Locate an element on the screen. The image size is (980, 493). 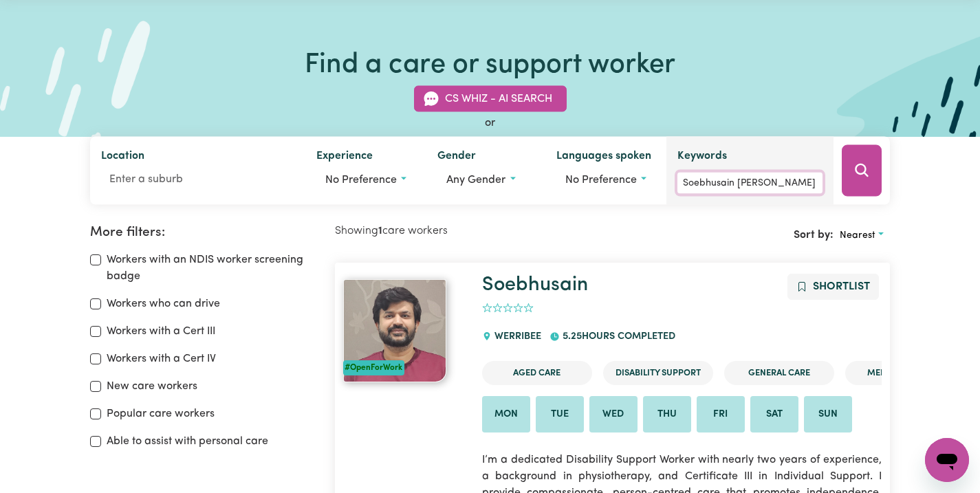
li: Available on Thu is located at coordinates (667, 415).